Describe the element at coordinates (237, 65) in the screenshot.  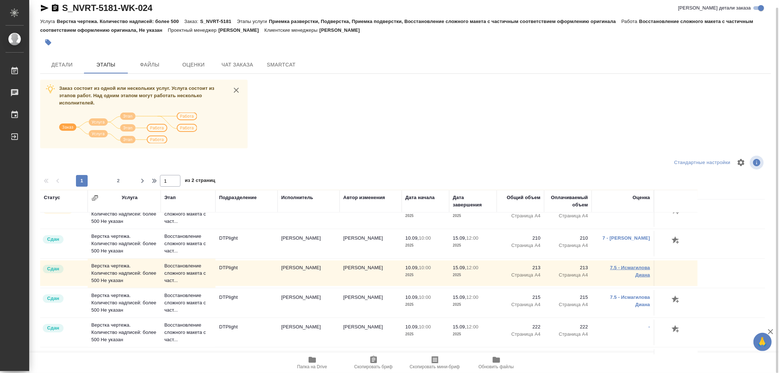
I see `span: Чат заказа` at that location.